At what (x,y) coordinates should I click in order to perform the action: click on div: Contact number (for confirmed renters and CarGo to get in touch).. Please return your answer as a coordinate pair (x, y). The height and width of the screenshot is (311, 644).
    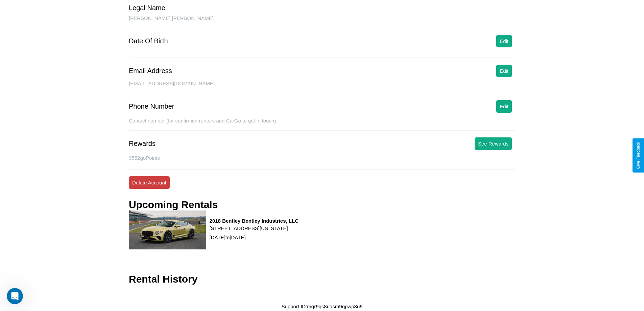
    Looking at the image, I should click on (322, 124).